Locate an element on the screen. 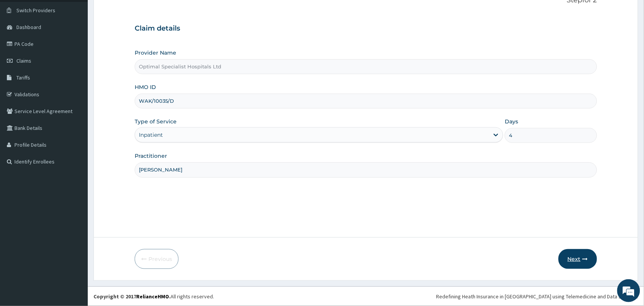 This screenshot has width=644, height=306. input: Enter HMO ID is located at coordinates (366, 101).